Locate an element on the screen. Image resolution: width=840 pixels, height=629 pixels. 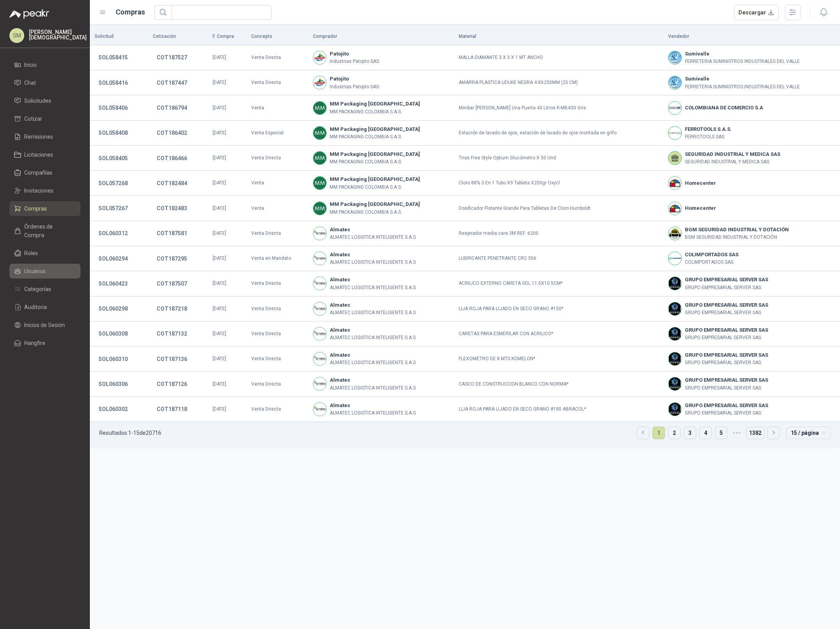
b: SEGURIDAD INDUSTRIAL Y MEDICA SAS is located at coordinates (732, 154).